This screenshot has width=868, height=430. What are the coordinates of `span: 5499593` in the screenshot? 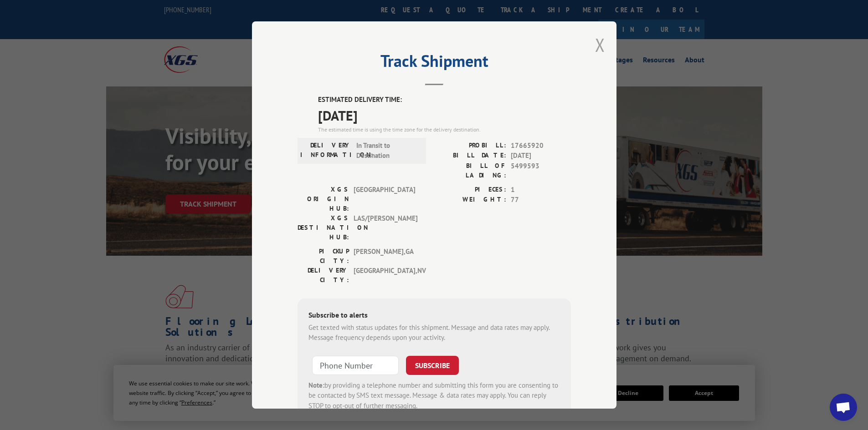 It's located at (541, 170).